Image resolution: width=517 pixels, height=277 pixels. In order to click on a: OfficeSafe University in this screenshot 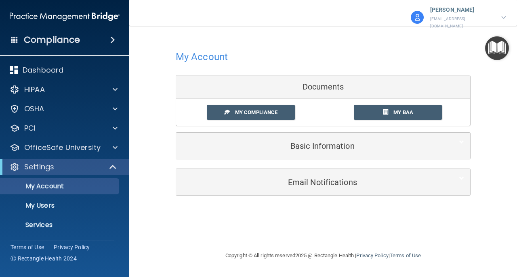, I will do `click(63, 148)`.